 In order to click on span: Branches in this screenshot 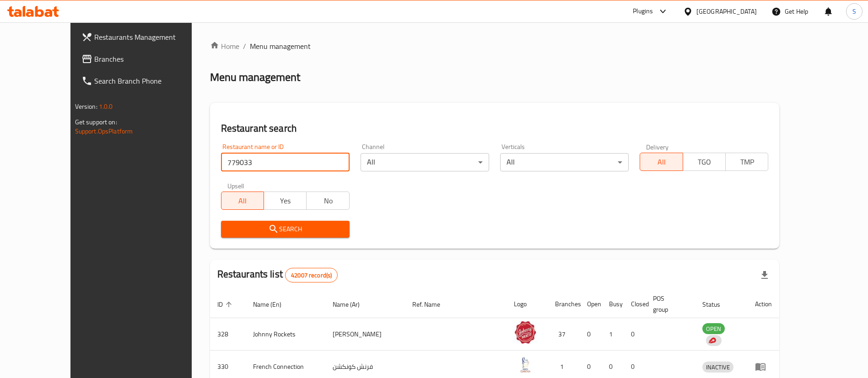, I will do `click(151, 59)`.